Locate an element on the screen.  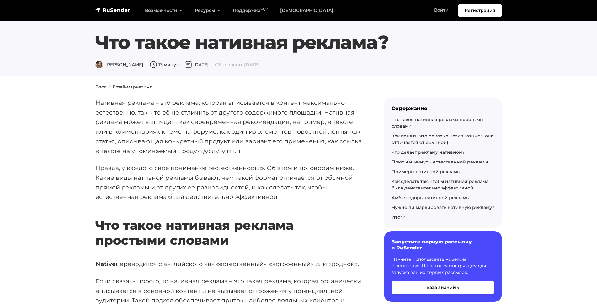
button: База знаний → is located at coordinates (443, 287).